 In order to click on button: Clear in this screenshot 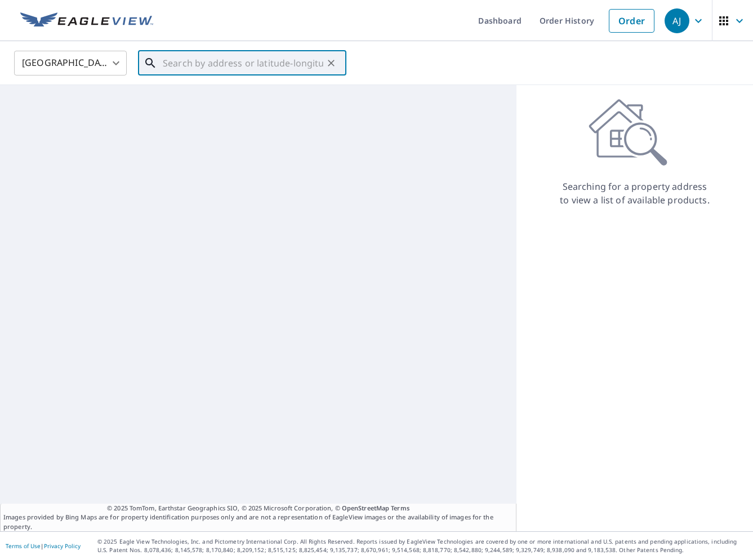, I will do `click(331, 64)`.